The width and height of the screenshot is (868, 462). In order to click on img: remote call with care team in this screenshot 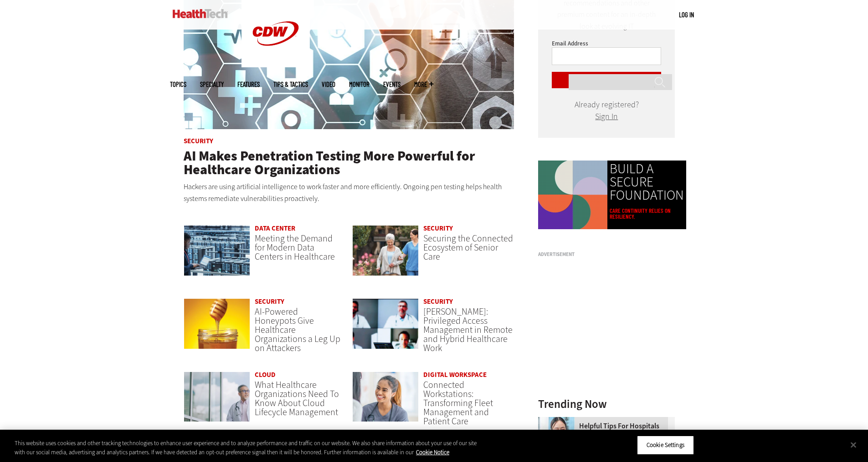, I will do `click(385, 324)`.